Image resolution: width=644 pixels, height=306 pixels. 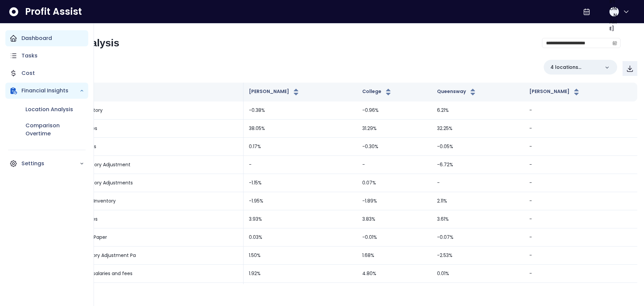 What do you see at coordinates (36, 38) in the screenshot?
I see `p: Dashboard` at bounding box center [36, 38].